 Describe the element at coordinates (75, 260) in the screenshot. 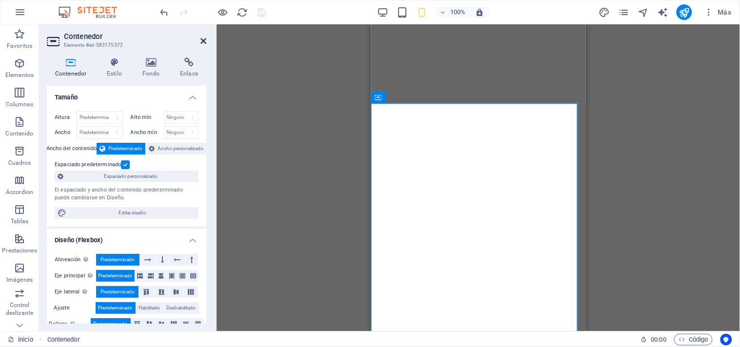

I see `label: Alineación` at that location.